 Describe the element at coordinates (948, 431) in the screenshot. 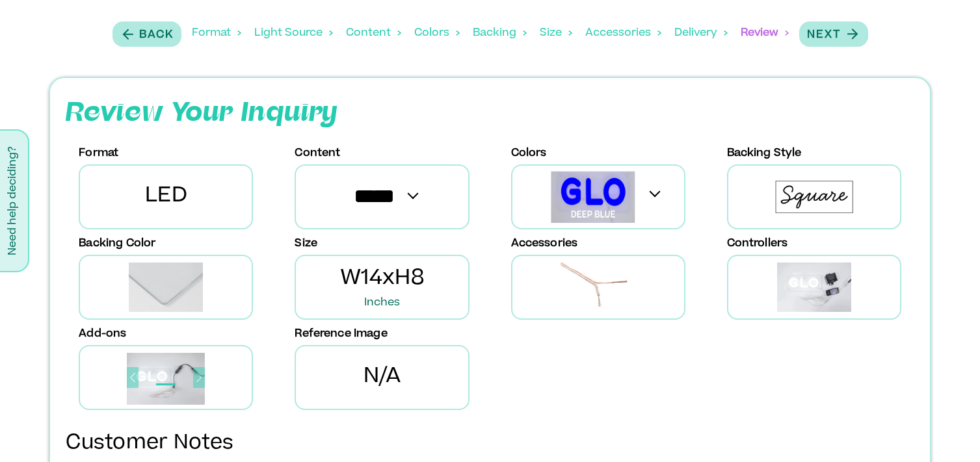

I see `div: Chat Widget` at that location.